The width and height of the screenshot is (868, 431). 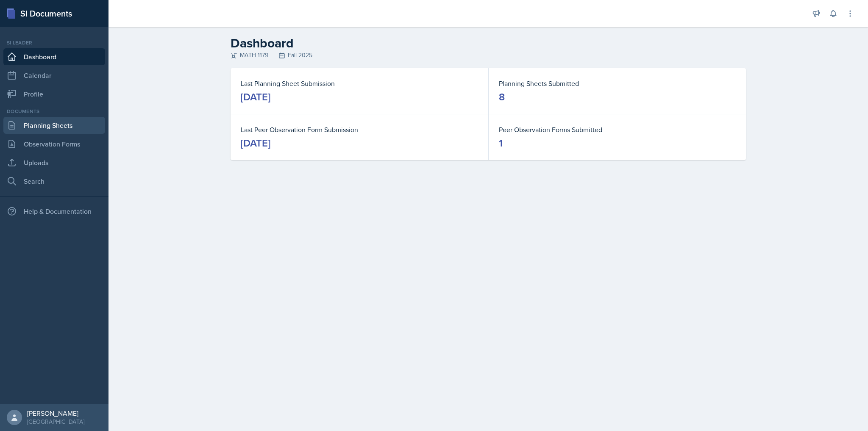 I want to click on a: Search, so click(x=55, y=181).